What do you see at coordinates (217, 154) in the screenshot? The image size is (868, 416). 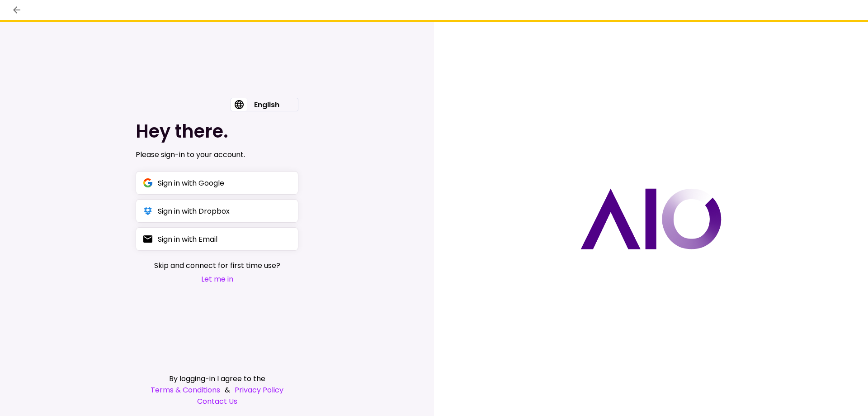 I see `div: Please sign-in to your account.` at bounding box center [217, 154].